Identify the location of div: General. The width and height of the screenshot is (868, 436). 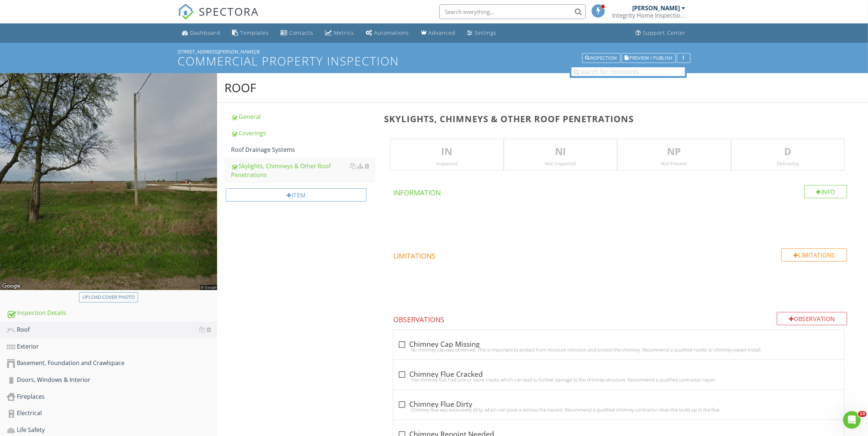
(303, 117).